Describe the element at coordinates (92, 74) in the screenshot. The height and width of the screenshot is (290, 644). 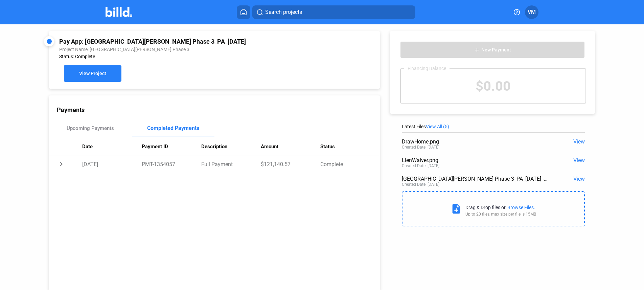
I see `span: View Project` at that location.